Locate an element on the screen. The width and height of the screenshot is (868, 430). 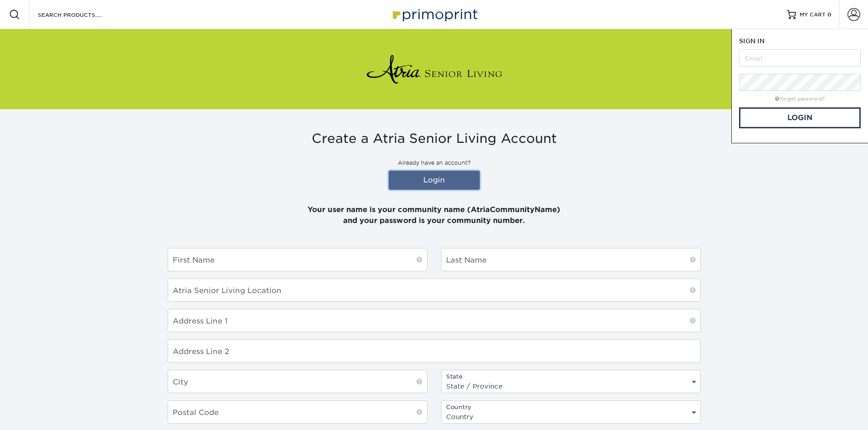
span: 0 is located at coordinates (829, 15).